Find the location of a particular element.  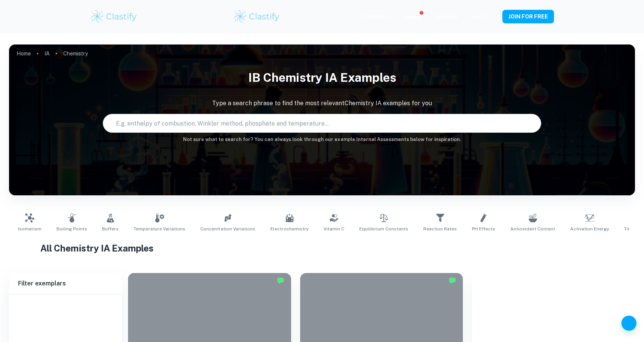

p: Chemistry is located at coordinates (75, 53).